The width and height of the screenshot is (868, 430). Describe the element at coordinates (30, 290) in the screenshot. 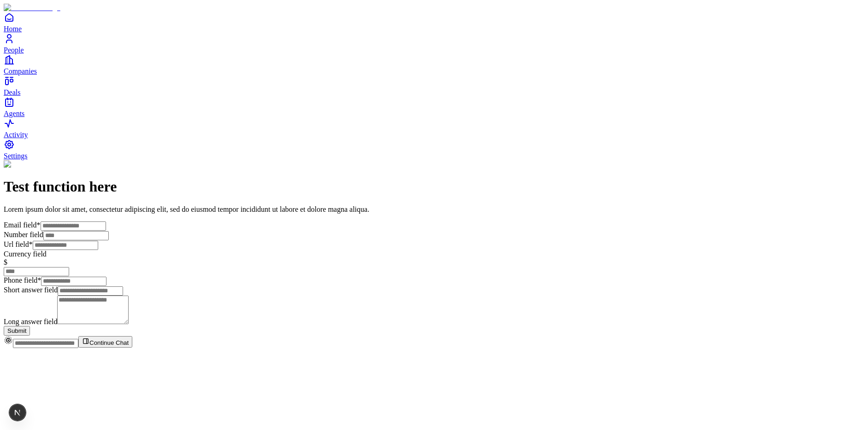

I see `label: Short answer field` at that location.